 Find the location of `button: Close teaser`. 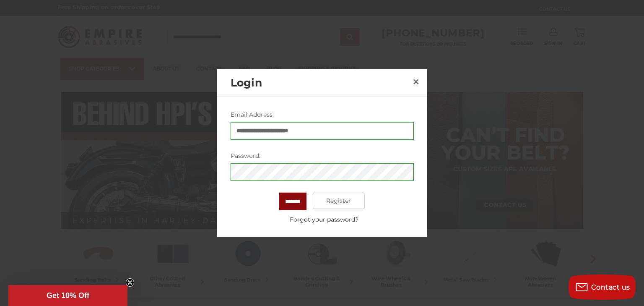

button: Close teaser is located at coordinates (130, 282).